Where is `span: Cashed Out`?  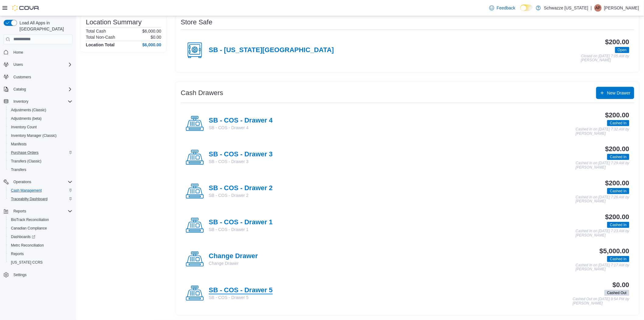 span: Cashed Out is located at coordinates (617, 293).